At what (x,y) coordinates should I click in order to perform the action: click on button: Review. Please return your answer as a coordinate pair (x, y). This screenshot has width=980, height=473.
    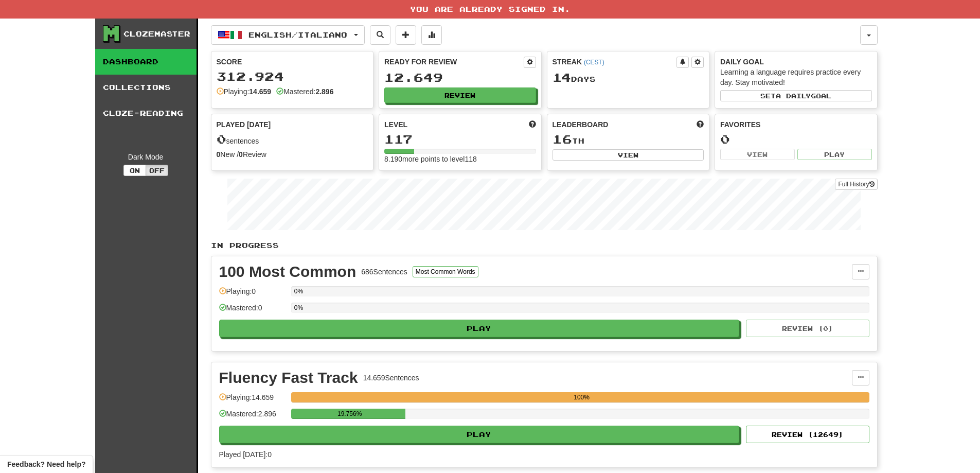
    Looking at the image, I should click on (460, 95).